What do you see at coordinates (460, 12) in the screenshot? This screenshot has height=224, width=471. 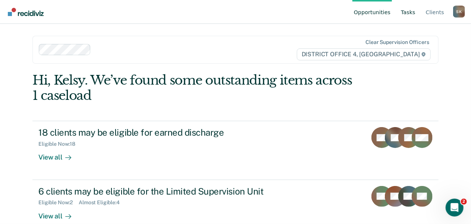 I see `button: Profile dropdown button` at bounding box center [460, 12].